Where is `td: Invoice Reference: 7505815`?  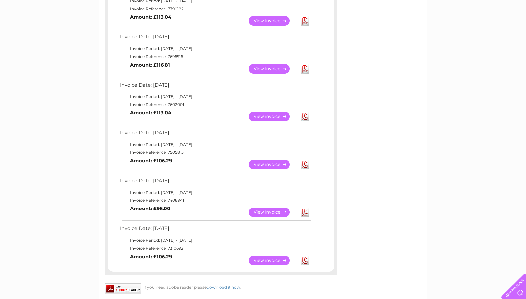 td: Invoice Reference: 7505815 is located at coordinates (215, 153).